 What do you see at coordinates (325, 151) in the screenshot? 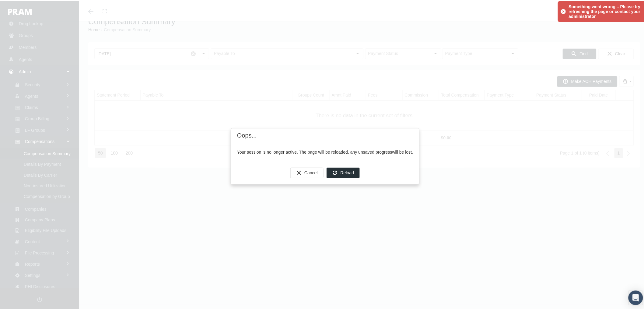
I see `div: Your session is no longer active. The page will be reloaded, any unsaved progress` at bounding box center [325, 151].